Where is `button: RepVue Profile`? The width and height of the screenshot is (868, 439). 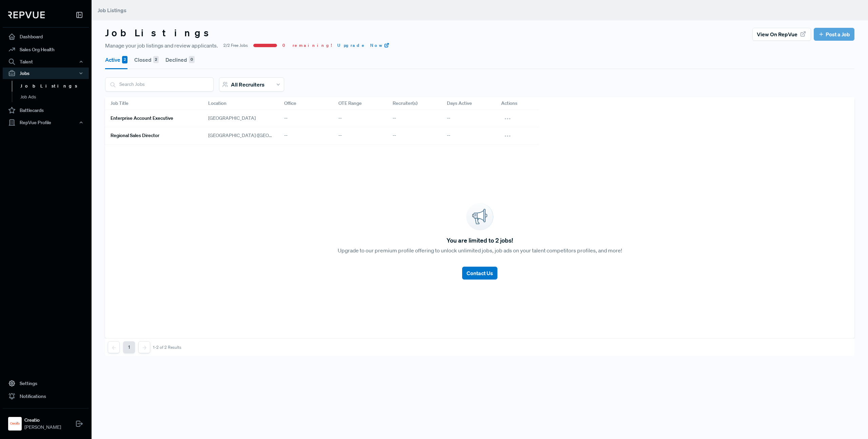 button: RepVue Profile is located at coordinates (46, 122).